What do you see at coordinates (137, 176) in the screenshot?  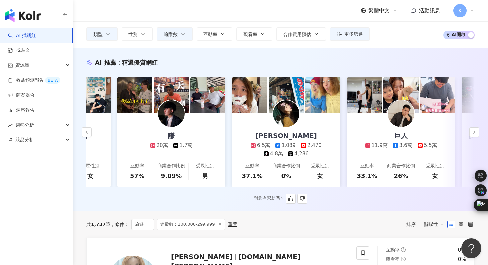 I see `div: 57%` at bounding box center [137, 176].